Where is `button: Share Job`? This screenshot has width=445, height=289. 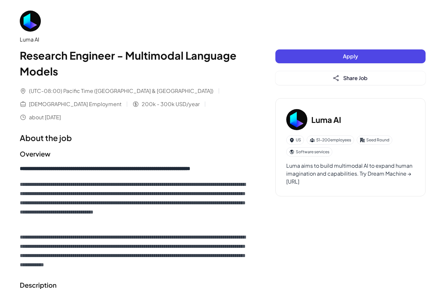 button: Share Job is located at coordinates (351, 78).